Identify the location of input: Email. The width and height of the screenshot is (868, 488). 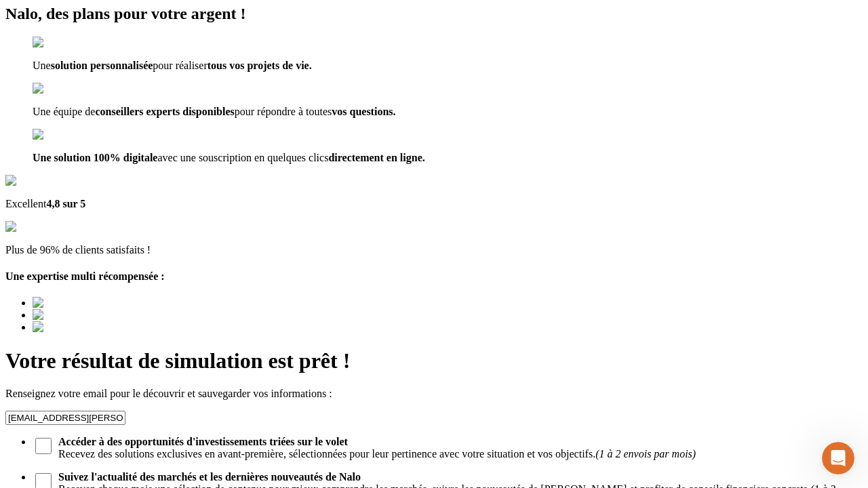
(65, 418).